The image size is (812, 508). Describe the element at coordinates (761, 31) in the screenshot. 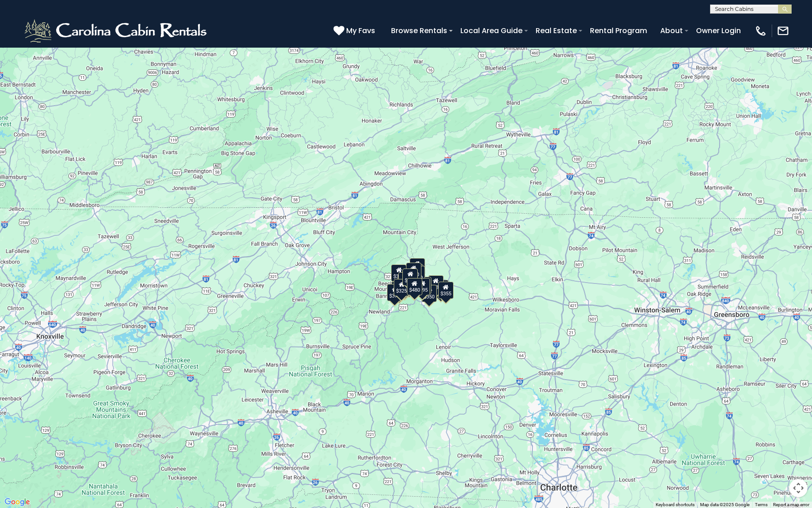

I see `img: phone-regular-white.png` at that location.